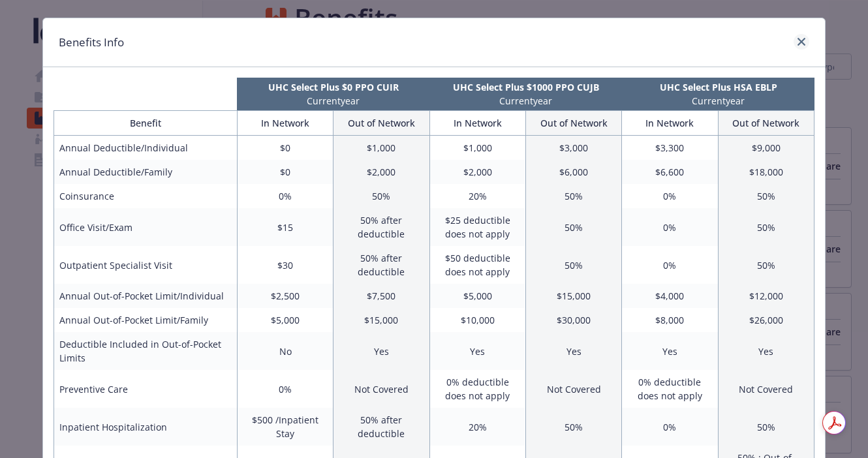 This screenshot has height=458, width=868. What do you see at coordinates (766, 320) in the screenshot?
I see `td: $26,000` at bounding box center [766, 320].